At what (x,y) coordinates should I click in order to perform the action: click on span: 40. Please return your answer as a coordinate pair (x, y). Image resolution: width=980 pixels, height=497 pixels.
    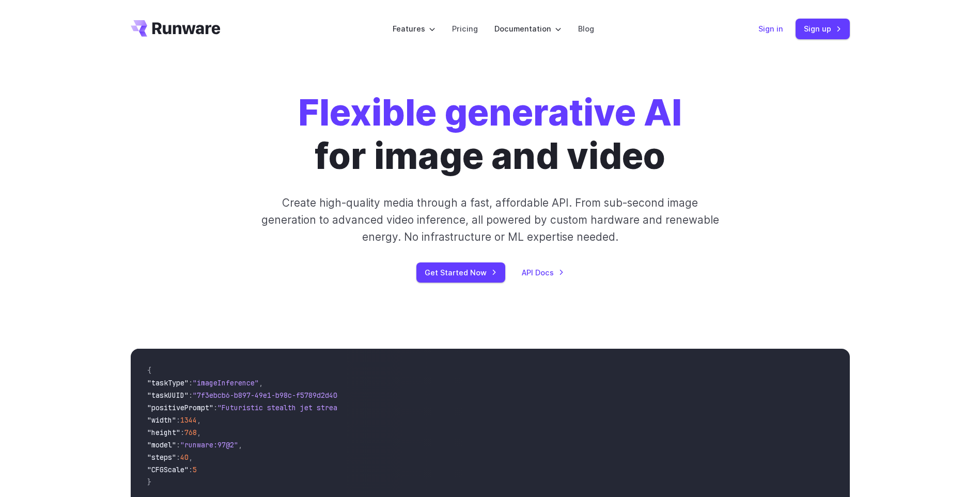
    Looking at the image, I should click on (185, 457).